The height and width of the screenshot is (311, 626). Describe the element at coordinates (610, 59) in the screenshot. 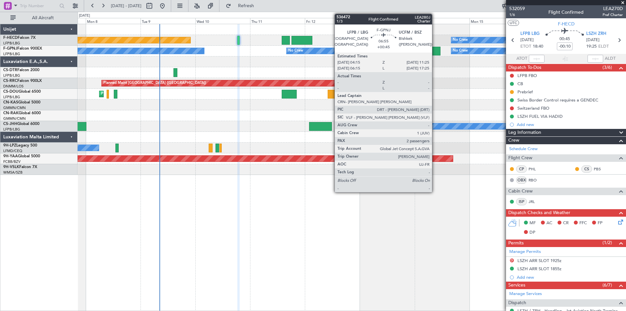

I see `span: ALDT` at that location.